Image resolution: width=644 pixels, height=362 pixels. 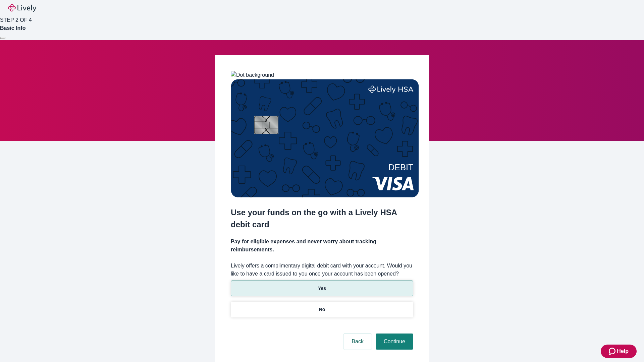 I want to click on img: Debit card, so click(x=325, y=138).